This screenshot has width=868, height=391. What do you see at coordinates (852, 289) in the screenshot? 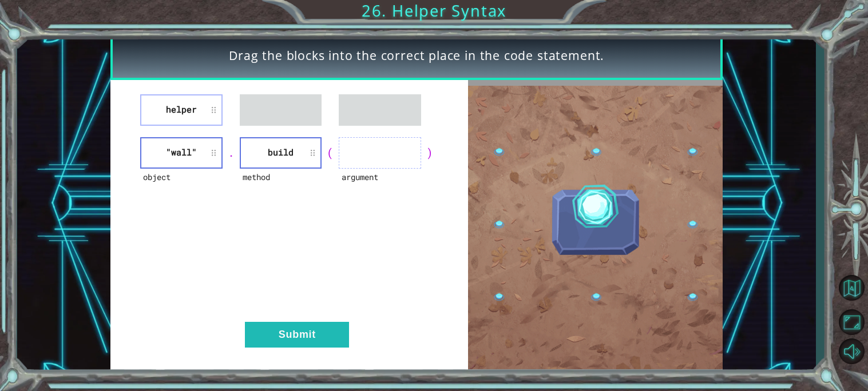
I see `a: Back to Map` at bounding box center [852, 289].